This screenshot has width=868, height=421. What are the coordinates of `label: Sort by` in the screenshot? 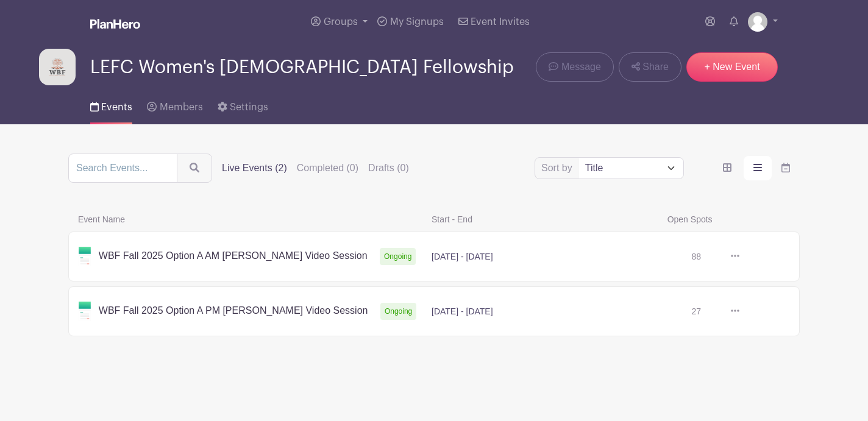 It's located at (558, 168).